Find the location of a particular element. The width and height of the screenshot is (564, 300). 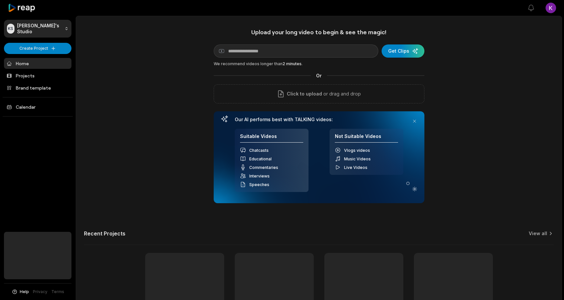

span: Vlogs videos is located at coordinates (357, 150).